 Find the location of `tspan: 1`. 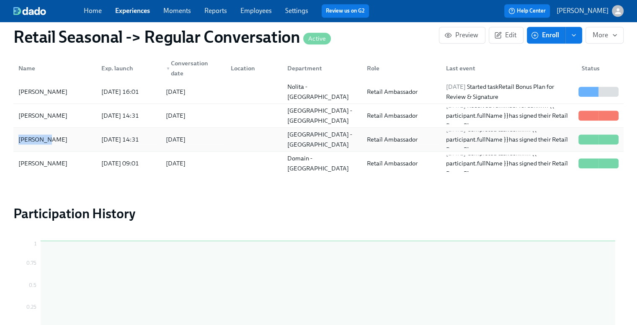

tspan: 1 is located at coordinates (35, 244).